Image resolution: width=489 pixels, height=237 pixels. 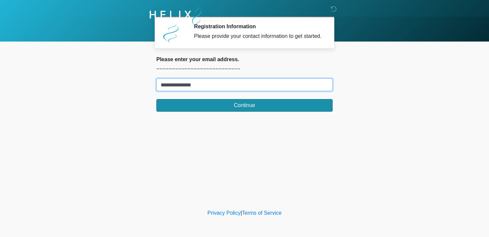 What do you see at coordinates (199, 17) in the screenshot?
I see `img: Helix Biowellness Logo` at bounding box center [199, 17].